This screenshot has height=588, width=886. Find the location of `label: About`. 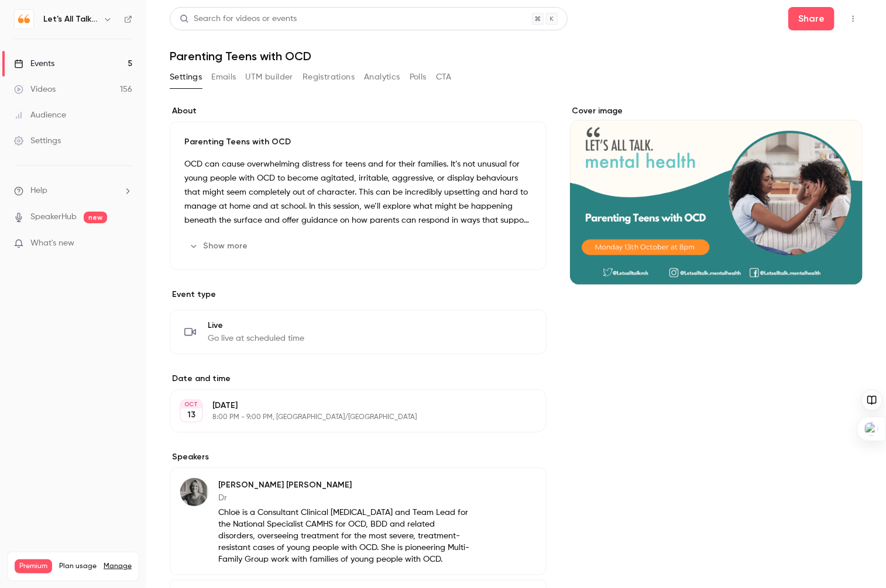

label: About is located at coordinates (358, 111).